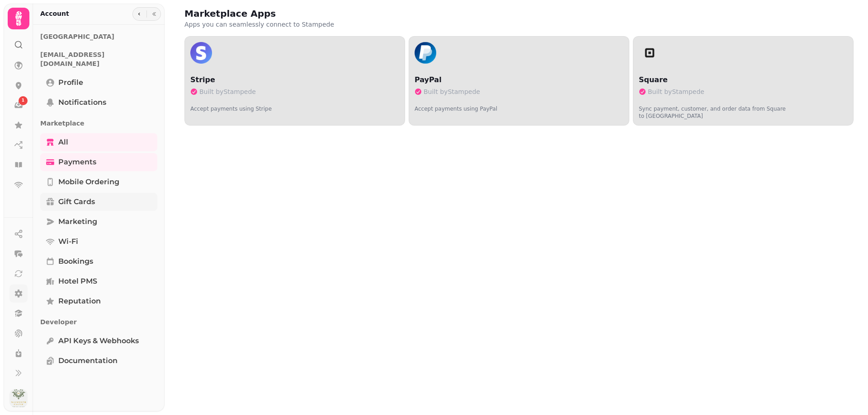  Describe the element at coordinates (98, 142) in the screenshot. I see `a: All` at that location.